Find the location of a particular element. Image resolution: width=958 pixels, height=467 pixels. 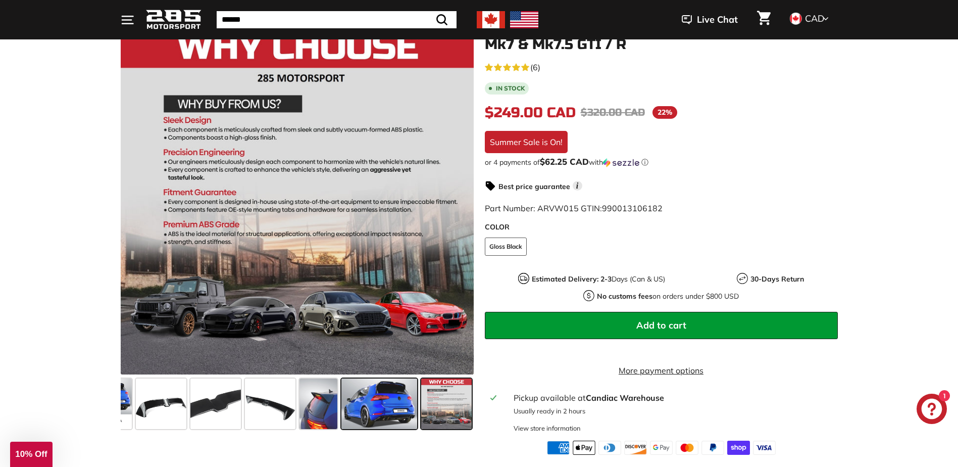

span: CAD is located at coordinates (815, 18).